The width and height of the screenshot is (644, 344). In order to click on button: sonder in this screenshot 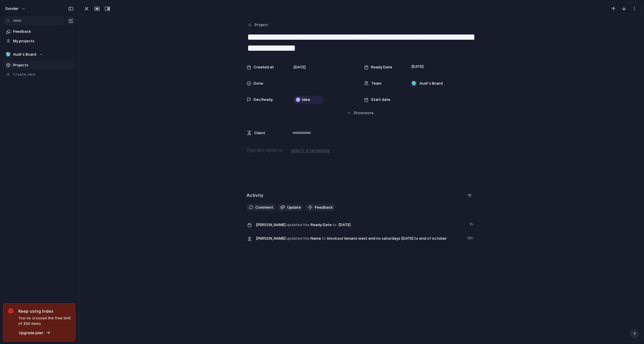, I will do `click(15, 9)`.